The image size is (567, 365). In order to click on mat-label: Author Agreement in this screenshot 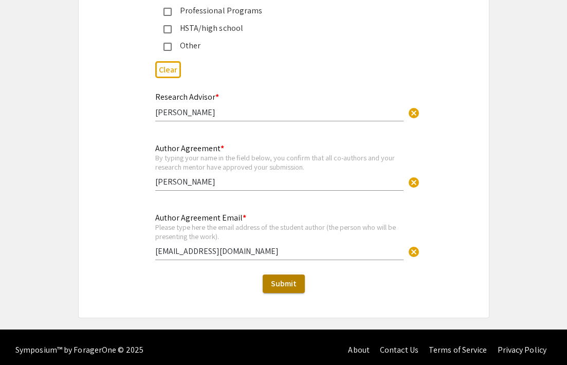, I will do `click(190, 148)`.